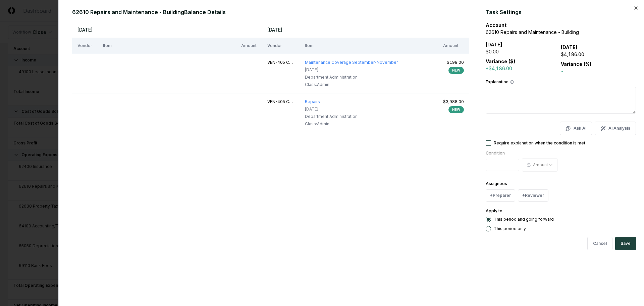  Describe the element at coordinates (524, 219) in the screenshot. I see `label: This period and going forward` at that location.